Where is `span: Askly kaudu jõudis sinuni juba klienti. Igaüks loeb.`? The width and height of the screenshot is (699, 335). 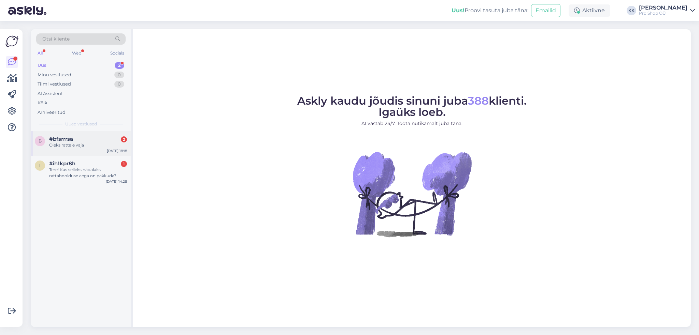
span: Askly kaudu jõudis sinuni juba klienti. Igaüks loeb. is located at coordinates (412, 106).